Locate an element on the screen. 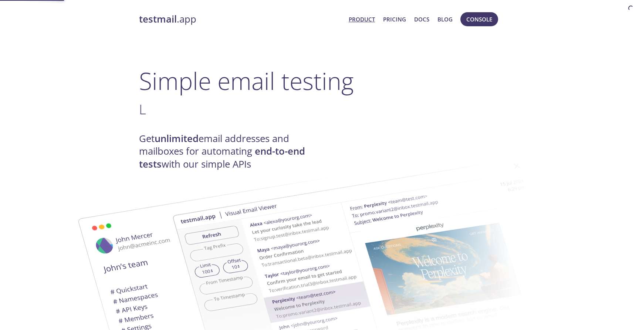  a: Blog is located at coordinates (445, 19).